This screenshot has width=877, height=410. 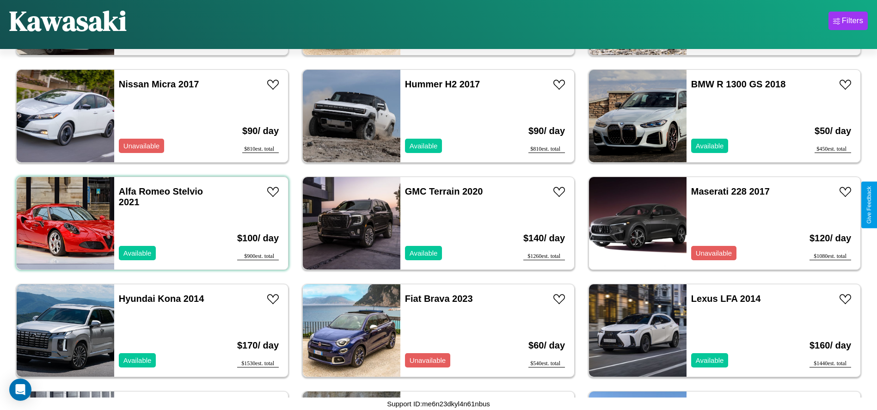 I want to click on div: Give Feedback, so click(x=869, y=205).